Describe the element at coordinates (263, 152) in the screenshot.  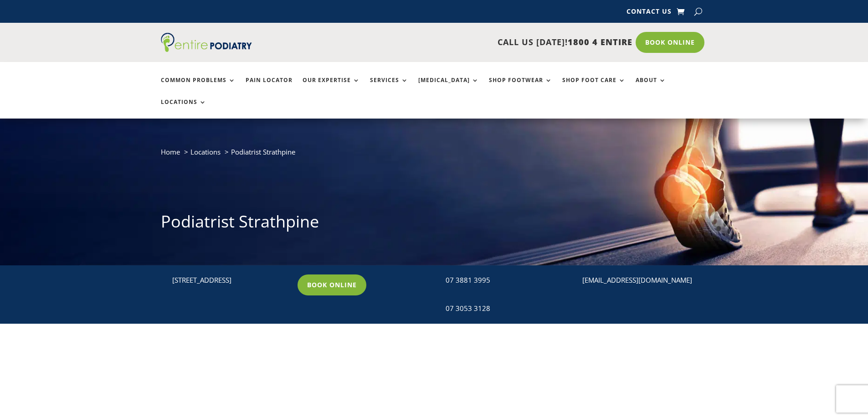
I see `span: Podiatrist Strathpine` at that location.